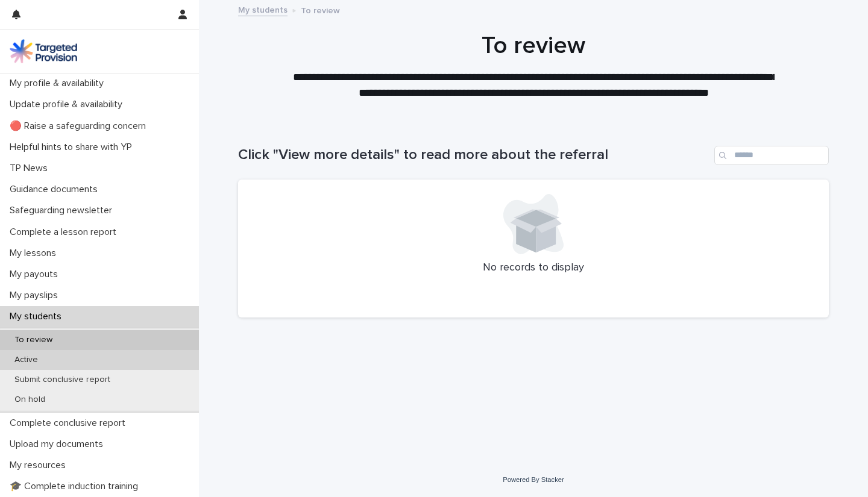 This screenshot has height=497, width=868. What do you see at coordinates (474, 155) in the screenshot?
I see `h1: Click "View more details" to read more about the referral` at bounding box center [474, 155].